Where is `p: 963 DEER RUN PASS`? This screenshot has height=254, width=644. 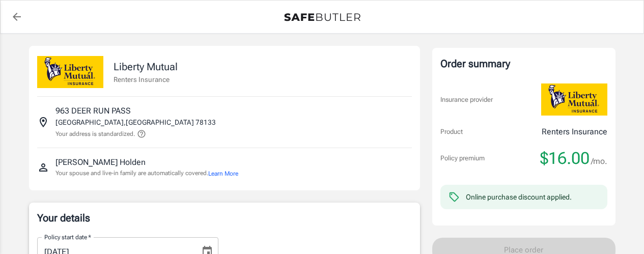
p: 963 DEER RUN PASS is located at coordinates (93, 111).